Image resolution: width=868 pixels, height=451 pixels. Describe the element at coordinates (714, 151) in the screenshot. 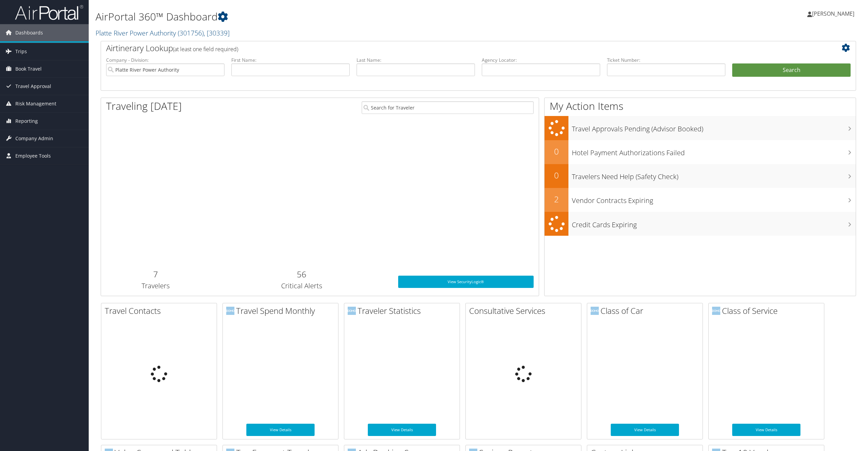

I see `h3: Hotel Payment Authorizations Failed` at that location.